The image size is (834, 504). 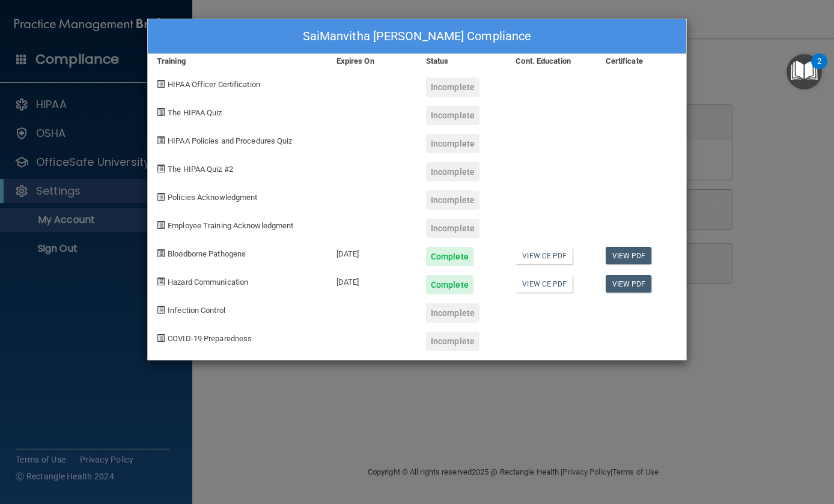 What do you see at coordinates (214, 84) in the screenshot?
I see `span: HIPAA Officer Certification` at bounding box center [214, 84].